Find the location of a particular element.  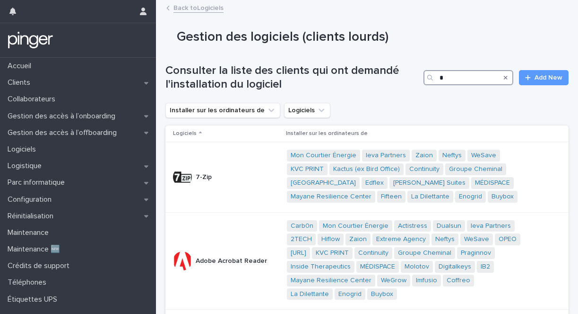

a: Actistress is located at coordinates (413, 226).